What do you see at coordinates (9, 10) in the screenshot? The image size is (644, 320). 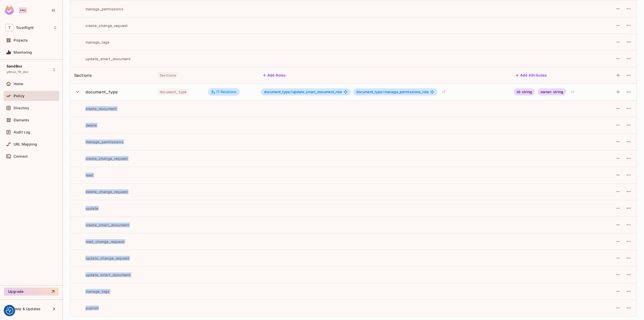 I see `img: SReyMgAAAABJRU5ErkJggg==` at bounding box center [9, 10].